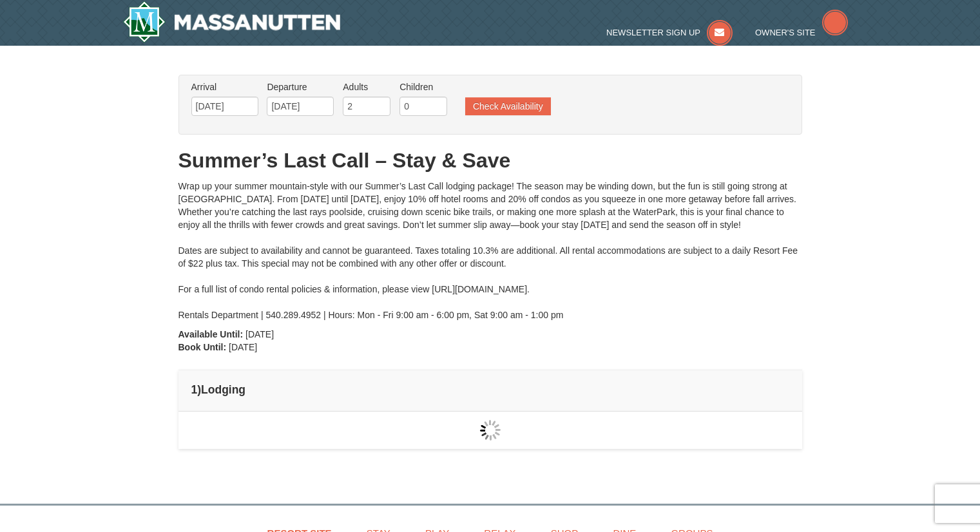 This screenshot has width=980, height=532. Describe the element at coordinates (367, 87) in the screenshot. I see `label: Adults` at that location.